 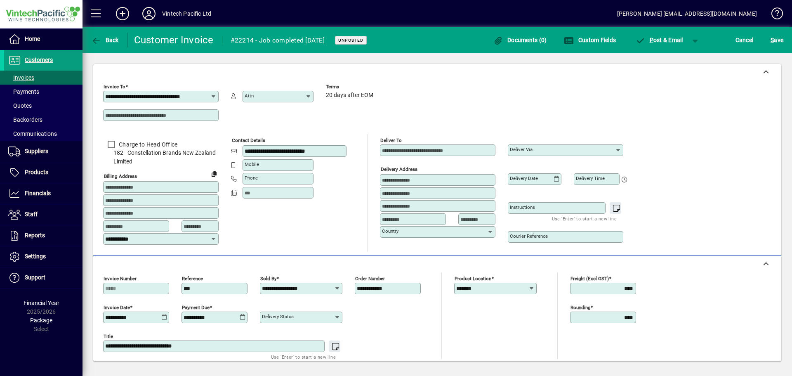 I want to click on span: Customers, so click(x=39, y=60).